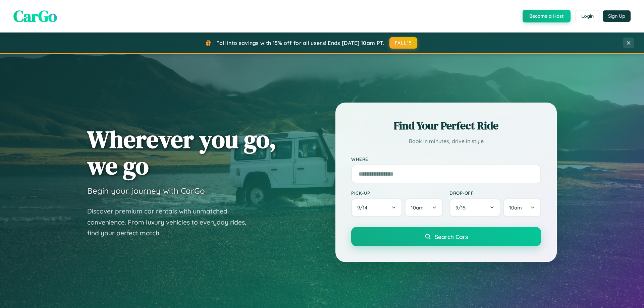 The height and width of the screenshot is (308, 644). Describe the element at coordinates (146, 191) in the screenshot. I see `h3: Begin your journey with CarGo` at that location.